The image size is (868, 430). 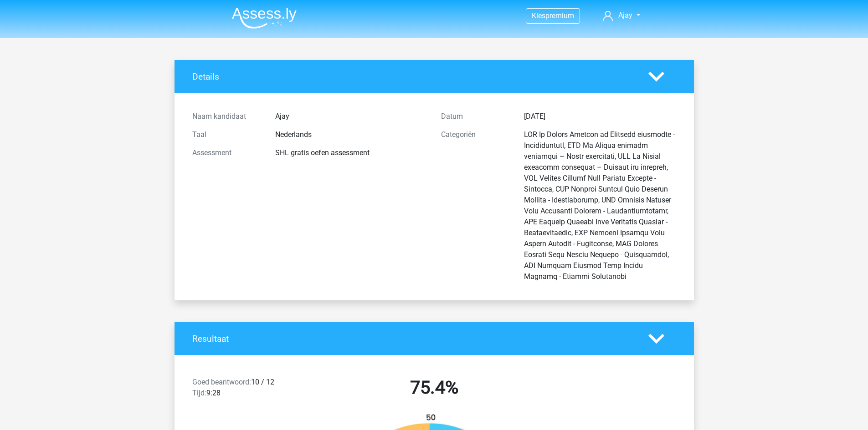 What do you see at coordinates (600, 206) in the screenshot?
I see `div: LOR Ip Dolors Ametcon ad Elitsedd eiusmodte - Incididuntutl, ETD Ma Aliqua enimadm veniamqui – No...` at bounding box center [600, 206].